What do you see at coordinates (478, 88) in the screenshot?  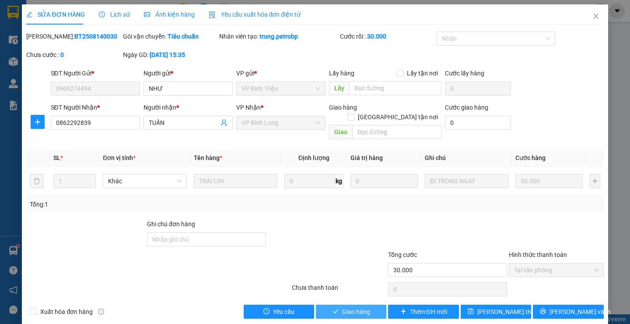 I see `input: Cước lấy hàng` at bounding box center [478, 88].